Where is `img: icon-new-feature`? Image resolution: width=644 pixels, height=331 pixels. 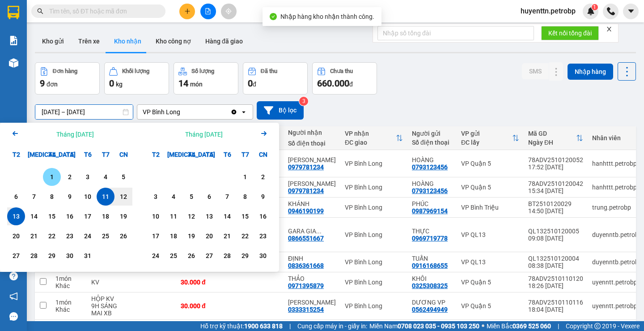 img: icon-new-feature is located at coordinates (591, 11).